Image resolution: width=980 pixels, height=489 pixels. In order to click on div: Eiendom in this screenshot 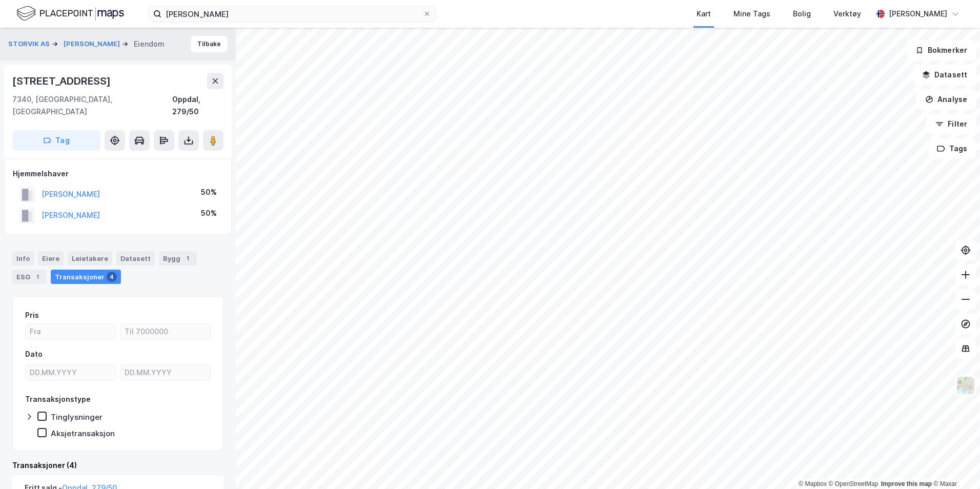, I will do `click(149, 44)`.